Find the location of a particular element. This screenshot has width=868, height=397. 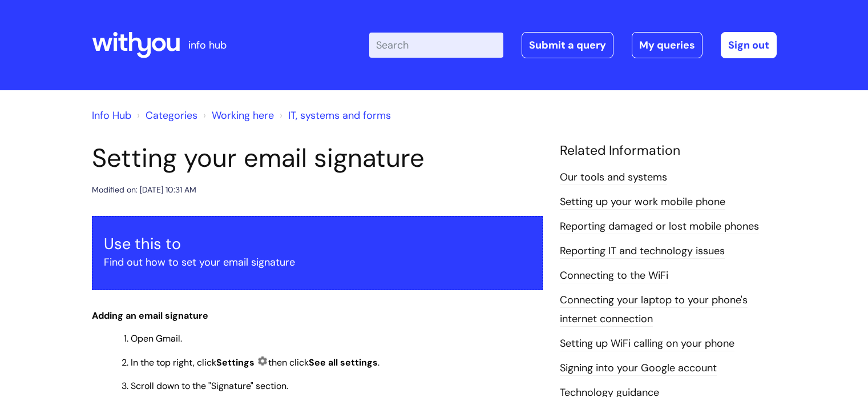

h1: Setting your email signature is located at coordinates (317, 158).